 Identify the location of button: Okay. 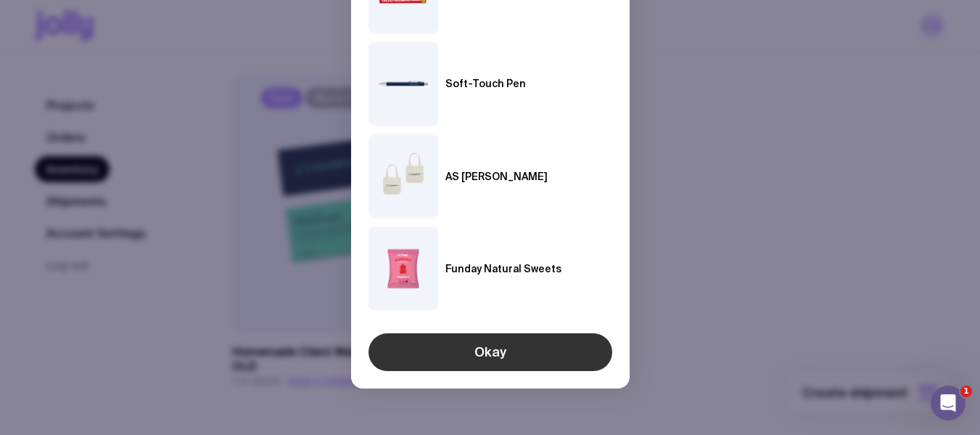
(491, 352).